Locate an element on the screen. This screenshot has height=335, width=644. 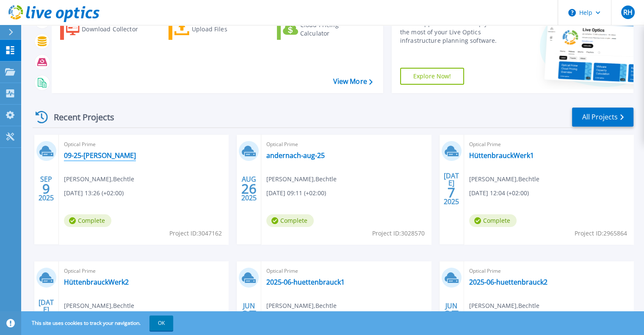
a: Download Collector is located at coordinates (107, 29).